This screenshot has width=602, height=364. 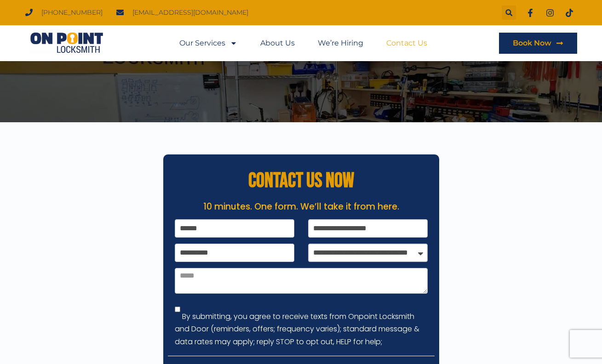 What do you see at coordinates (407, 43) in the screenshot?
I see `a: Contact Us` at bounding box center [407, 43].